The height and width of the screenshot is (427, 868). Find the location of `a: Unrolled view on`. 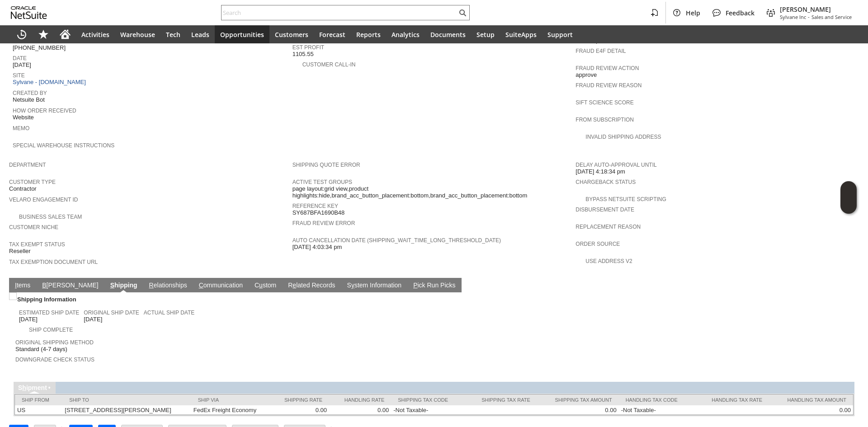

a: Unrolled view on is located at coordinates (848, 285).